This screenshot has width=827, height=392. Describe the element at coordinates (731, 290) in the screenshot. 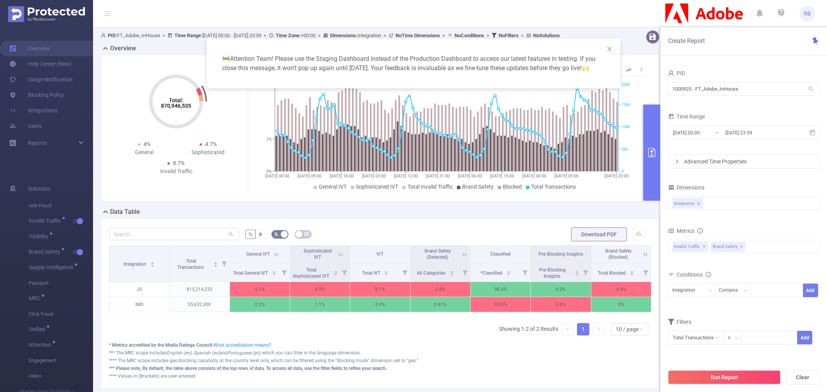

I see `div: Contains` at that location.